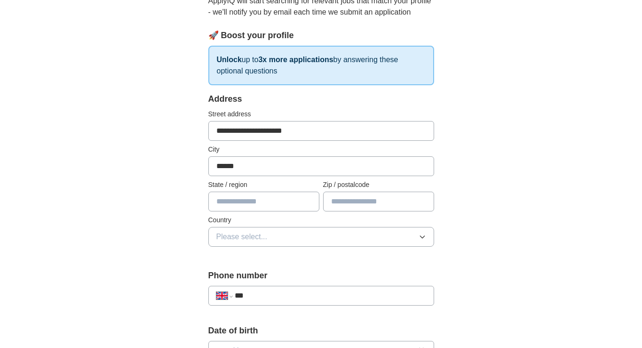  Describe the element at coordinates (321, 275) in the screenshot. I see `label: Phone number` at that location.